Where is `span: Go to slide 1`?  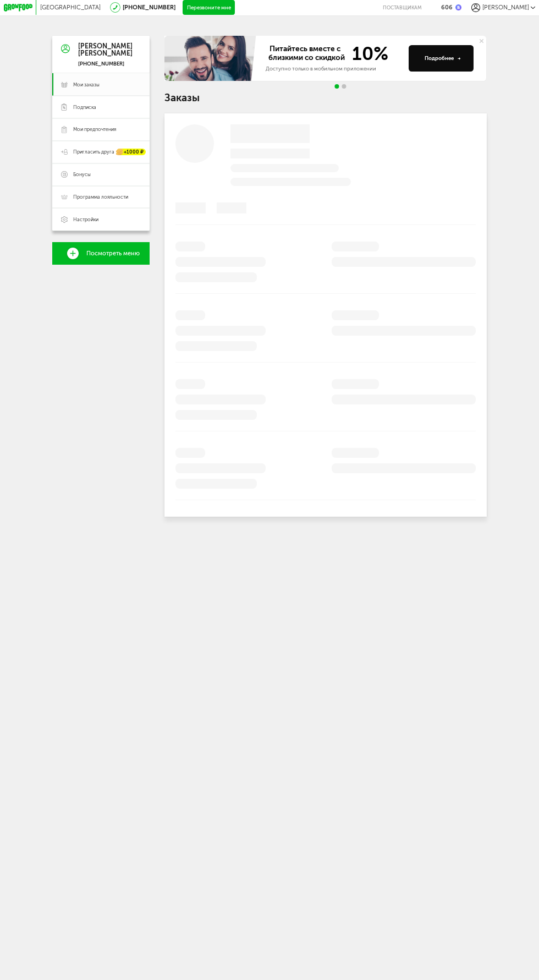 span: Go to slide 1 is located at coordinates (336, 86).